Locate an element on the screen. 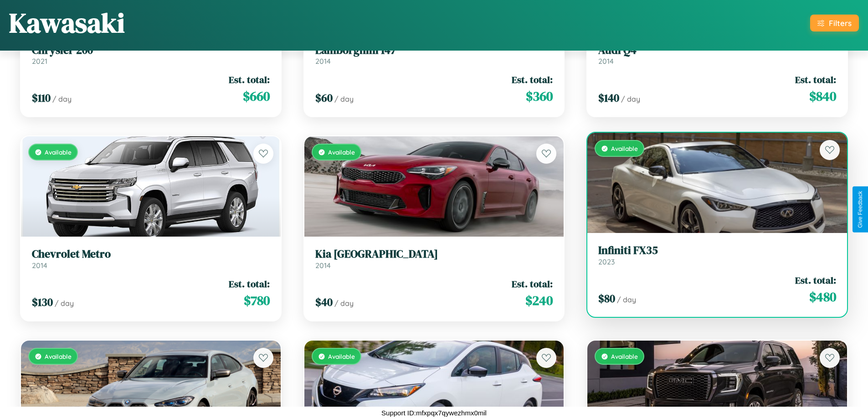 The height and width of the screenshot is (419, 868). h3: Infiniti FX35 is located at coordinates (717, 250).